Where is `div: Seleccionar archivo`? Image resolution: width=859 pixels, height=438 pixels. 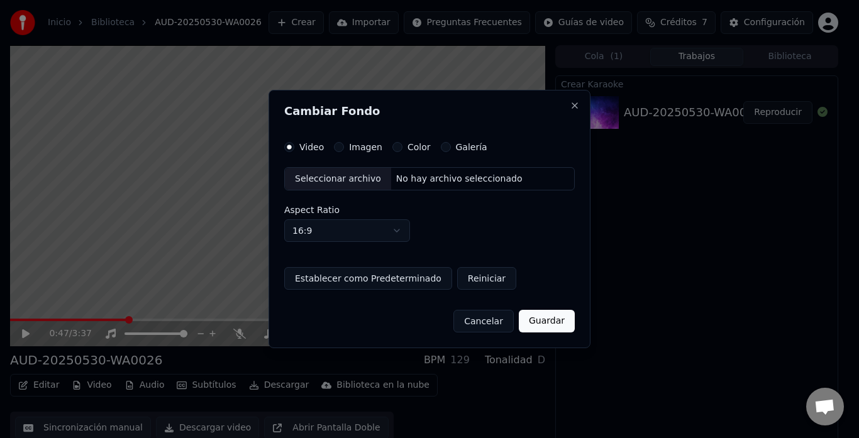 div: Seleccionar archivo is located at coordinates (338, 179).